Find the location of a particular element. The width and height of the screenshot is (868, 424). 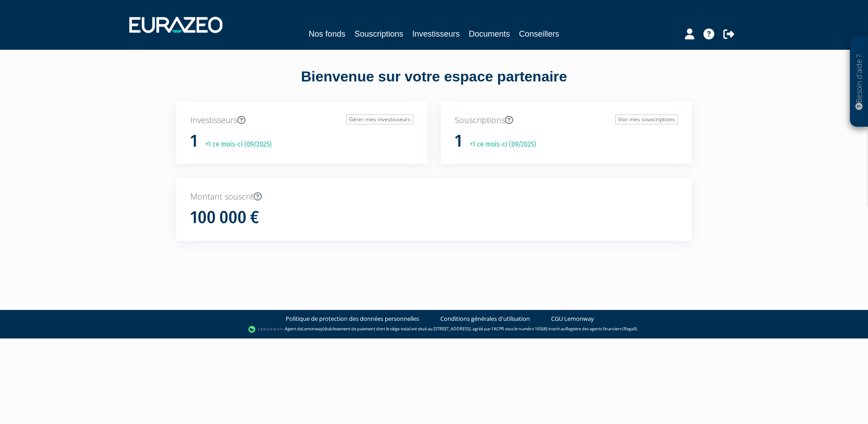

a: Conditions générales d'utilisation is located at coordinates (485, 318).